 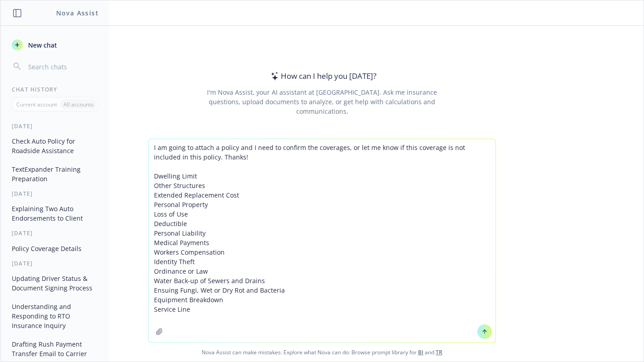 I want to click on button: New chat, so click(x=55, y=45).